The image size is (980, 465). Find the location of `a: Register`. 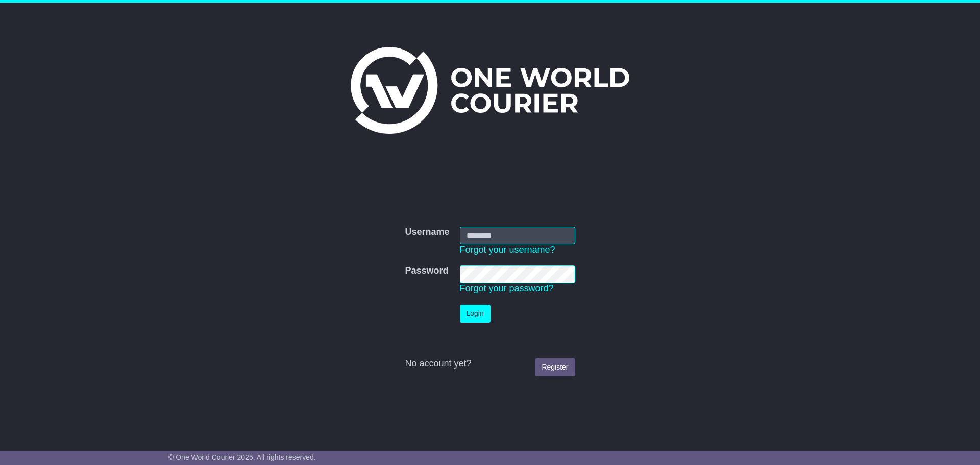

a: Register is located at coordinates (555, 367).